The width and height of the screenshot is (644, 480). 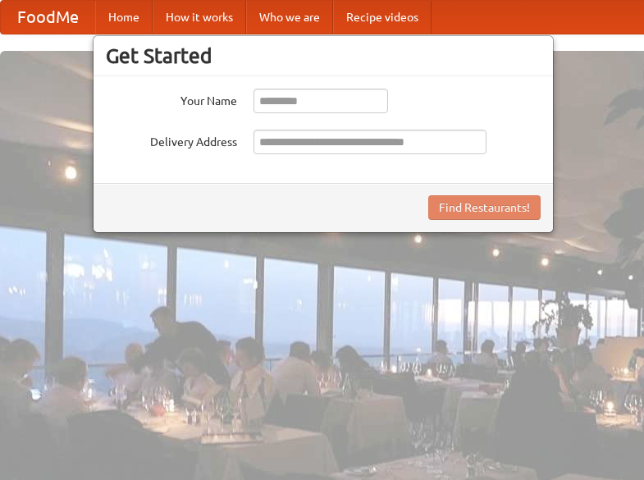 I want to click on label: Your Name, so click(x=171, y=98).